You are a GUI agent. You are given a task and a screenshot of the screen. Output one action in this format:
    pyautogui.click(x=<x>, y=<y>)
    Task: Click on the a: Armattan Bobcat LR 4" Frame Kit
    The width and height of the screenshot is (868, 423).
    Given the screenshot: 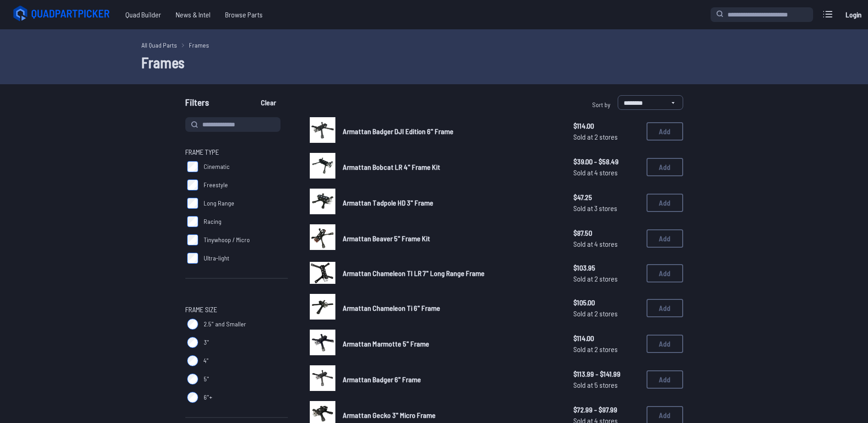 What is the action you would take?
    pyautogui.click(x=451, y=167)
    